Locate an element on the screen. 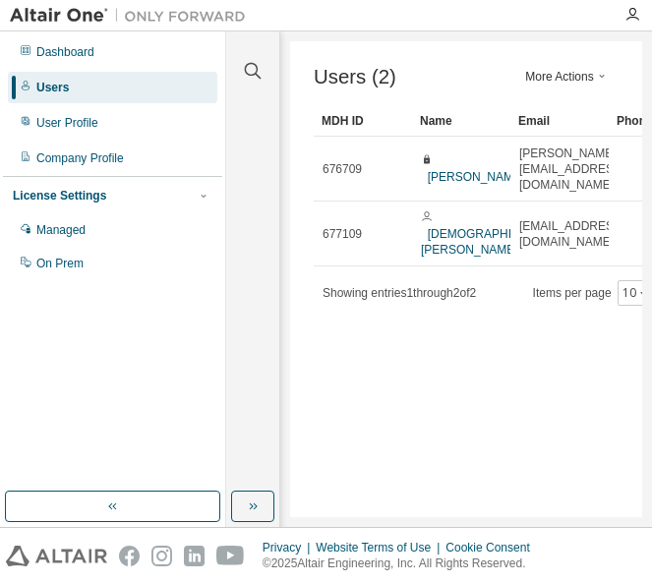 This screenshot has height=584, width=652. button: 10 is located at coordinates (635, 293).